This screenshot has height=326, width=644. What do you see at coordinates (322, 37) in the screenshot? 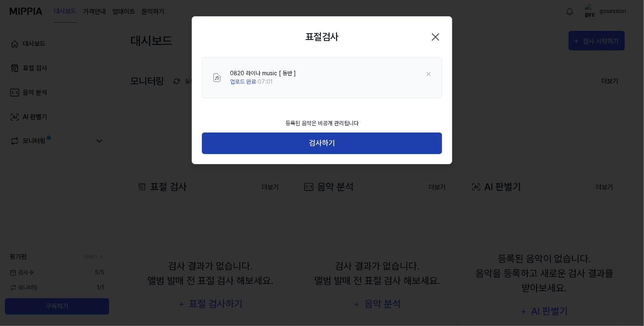
I see `h2: 표절검사` at bounding box center [322, 37].